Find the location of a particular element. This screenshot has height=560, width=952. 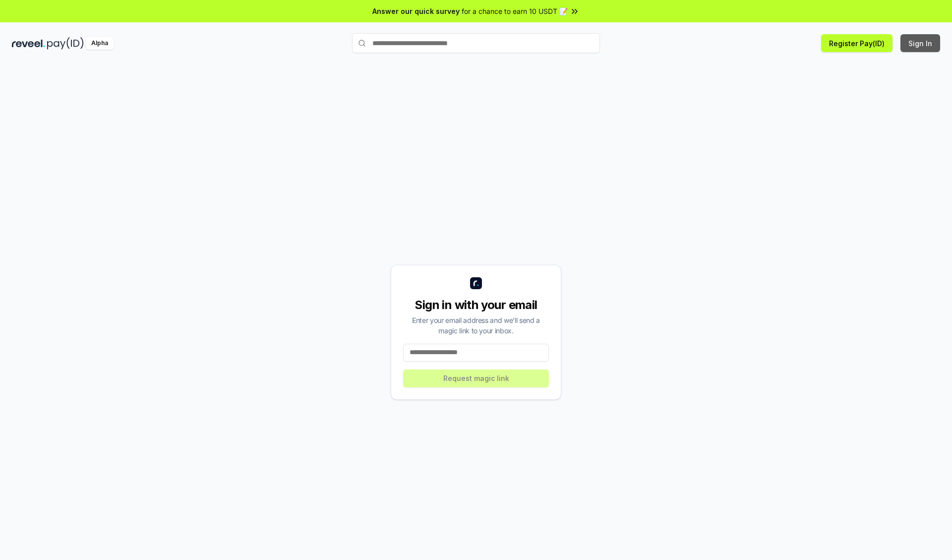

img: logo_small is located at coordinates (476, 283).